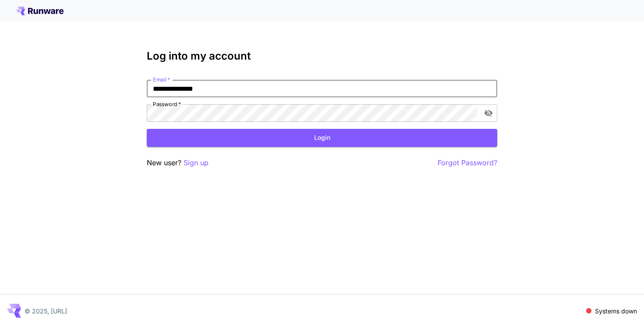  I want to click on p: Systems down, so click(616, 311).